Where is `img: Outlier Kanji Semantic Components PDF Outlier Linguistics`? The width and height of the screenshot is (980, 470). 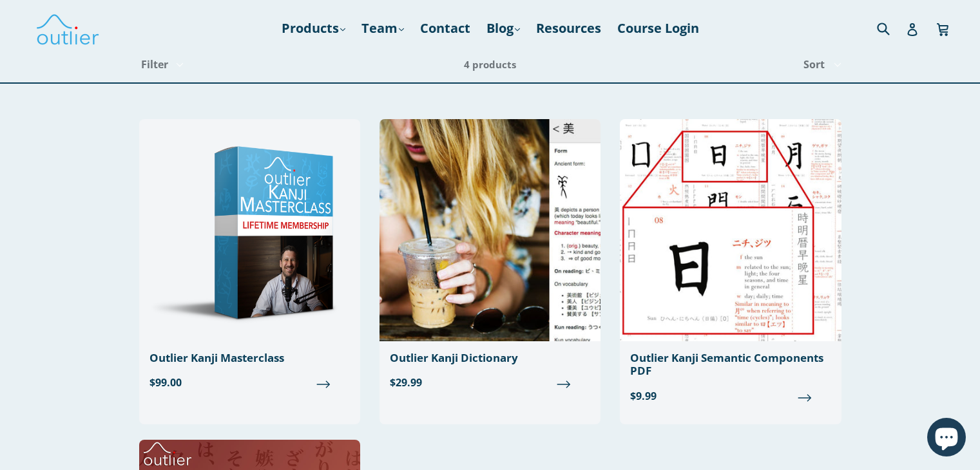
img: Outlier Kanji Semantic Components PDF Outlier Linguistics is located at coordinates (730, 230).